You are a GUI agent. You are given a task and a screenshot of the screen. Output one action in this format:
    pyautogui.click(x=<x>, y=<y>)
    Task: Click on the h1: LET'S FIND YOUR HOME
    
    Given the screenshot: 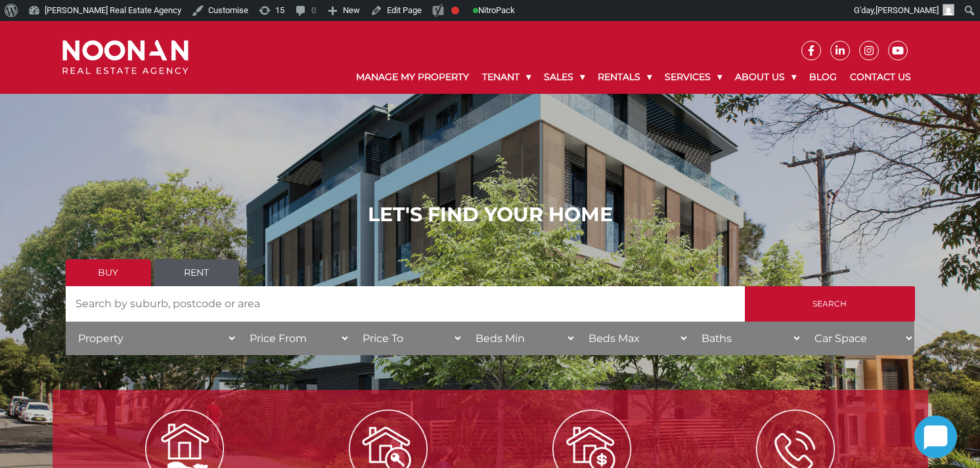 What is the action you would take?
    pyautogui.click(x=490, y=214)
    